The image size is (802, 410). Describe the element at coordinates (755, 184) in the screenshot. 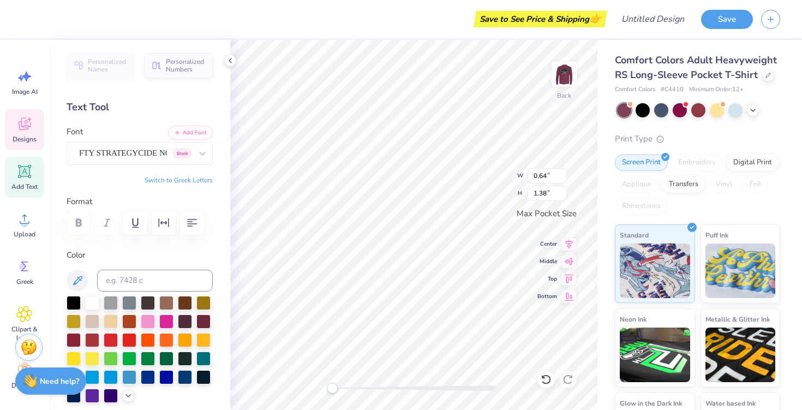

I see `div: Foil` at that location.